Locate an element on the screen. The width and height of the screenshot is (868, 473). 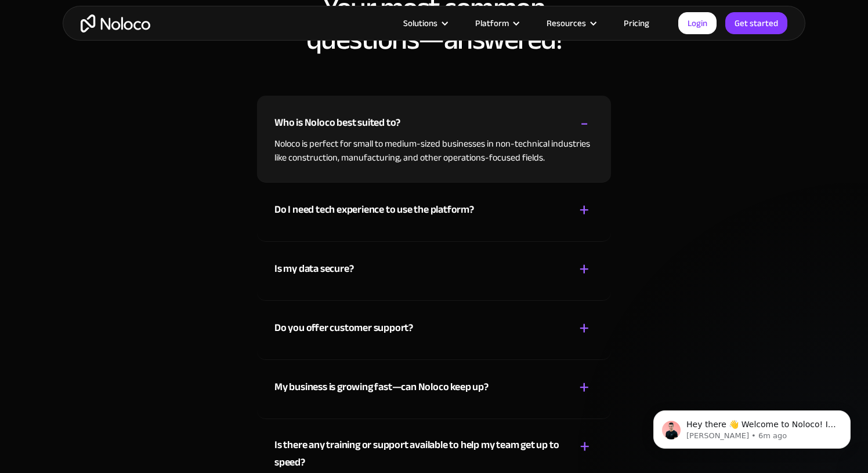
a: Get started is located at coordinates (756, 23).